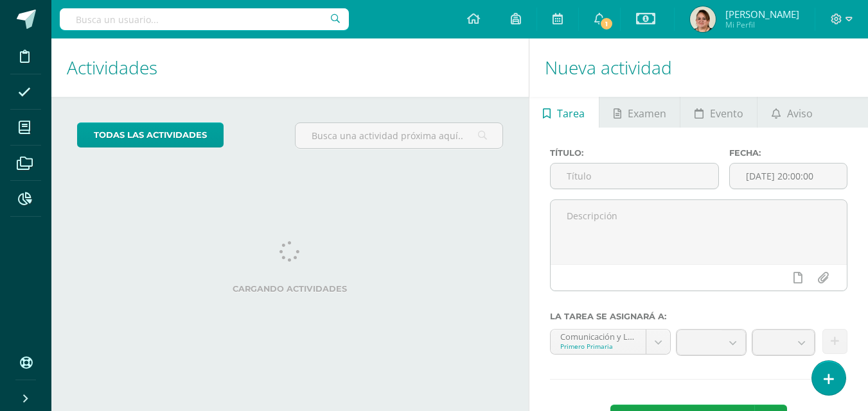 This screenshot has height=411, width=868. Describe the element at coordinates (150, 134) in the screenshot. I see `a: todas las Actividades` at that location.